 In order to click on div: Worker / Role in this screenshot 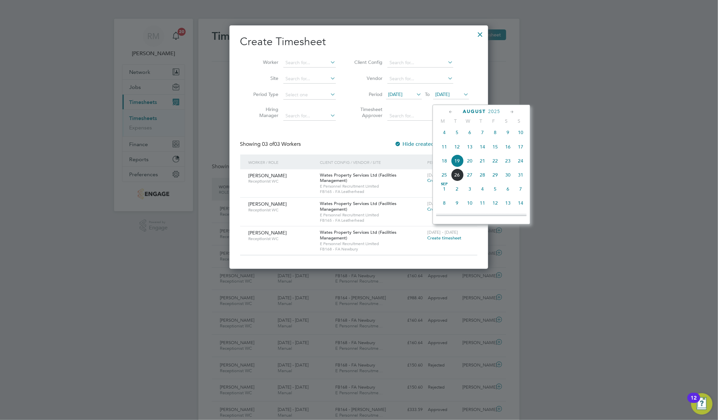, I will do `click(283, 162)`.